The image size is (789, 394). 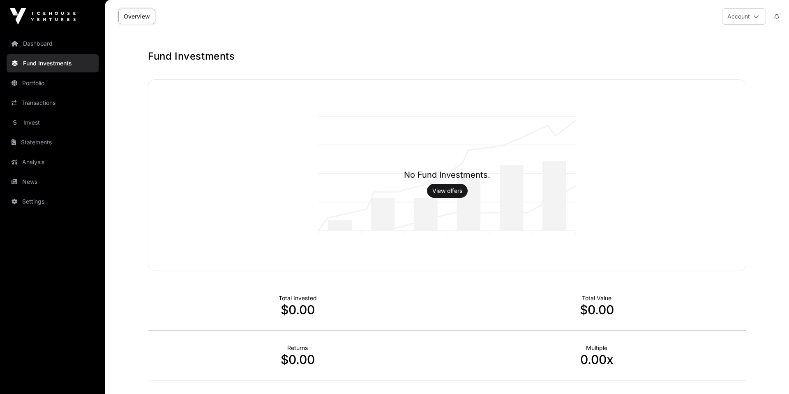 I want to click on p: Total Invested, so click(x=298, y=298).